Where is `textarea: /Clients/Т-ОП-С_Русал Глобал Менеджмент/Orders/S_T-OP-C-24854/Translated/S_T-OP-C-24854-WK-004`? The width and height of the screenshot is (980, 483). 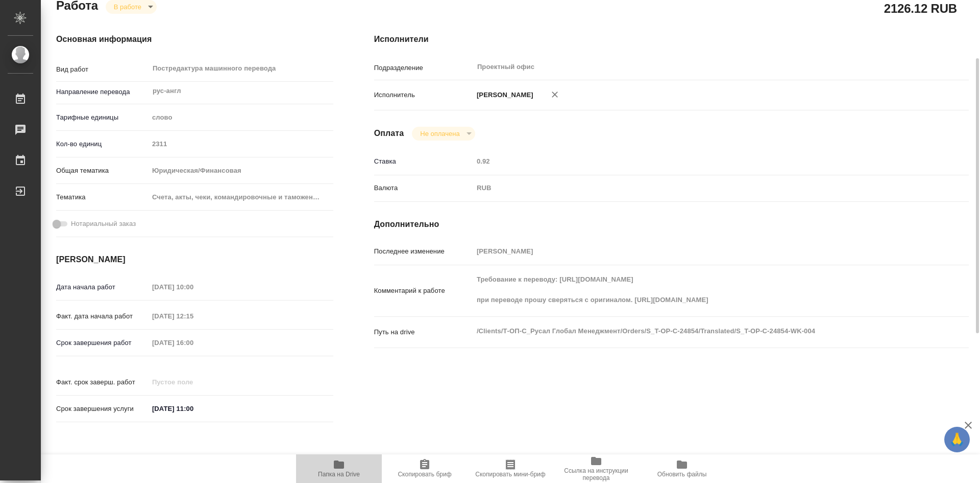
textarea: /Clients/Т-ОП-С_Русал Глобал Менеджмент/Orders/S_T-OP-C-24854/Translated/S_T-OP-C-24854-WK-004 is located at coordinates (696, 331).